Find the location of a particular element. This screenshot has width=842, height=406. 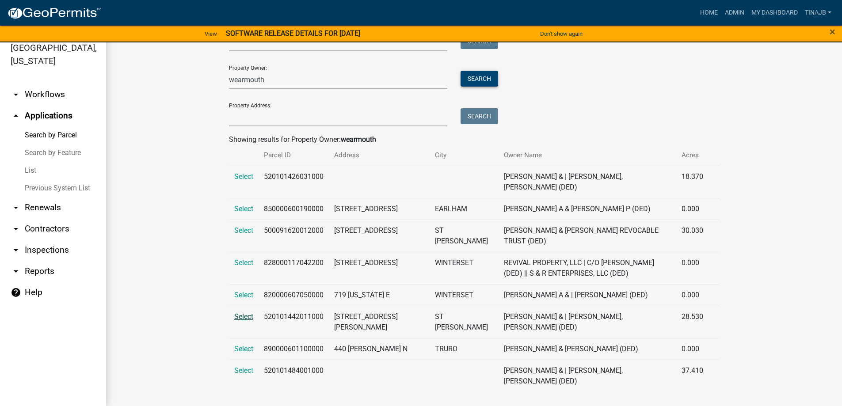

td: 820000607050000 is located at coordinates (294, 295).